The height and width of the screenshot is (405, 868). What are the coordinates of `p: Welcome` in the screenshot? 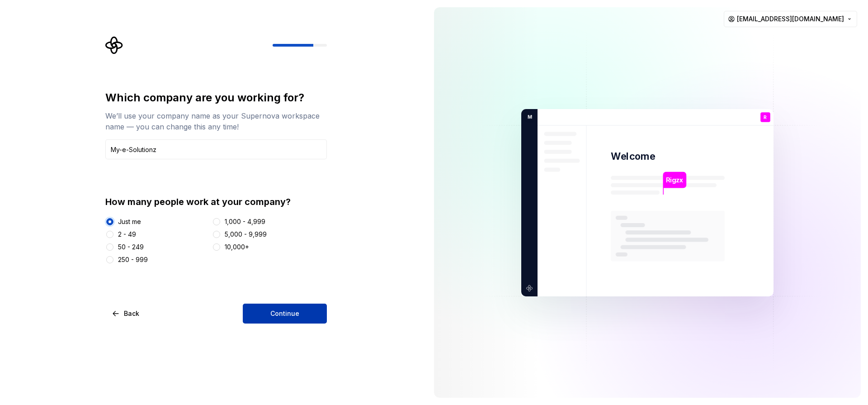 It's located at (633, 156).